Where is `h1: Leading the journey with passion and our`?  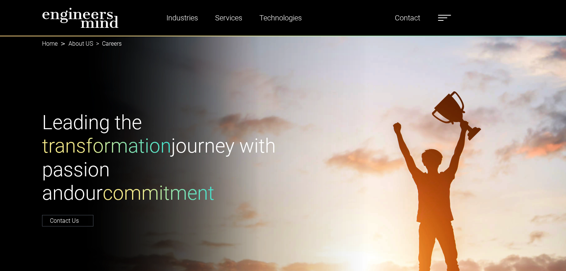 h1: Leading the journey with passion and our is located at coordinates (160, 158).